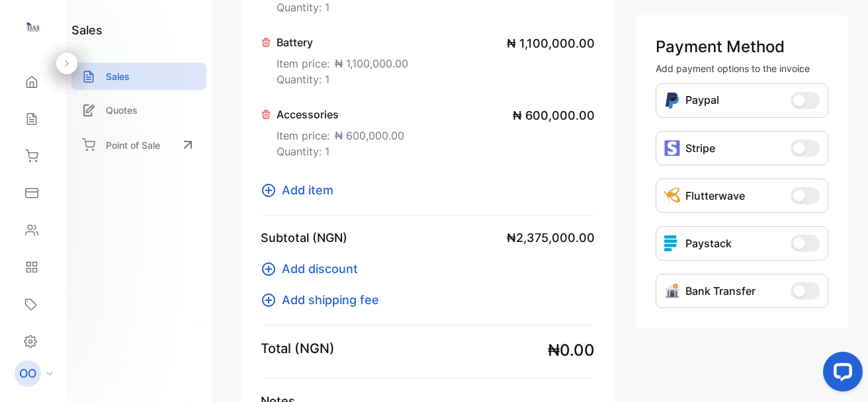 This screenshot has width=868, height=402. Describe the element at coordinates (122, 110) in the screenshot. I see `p: Quotes` at that location.